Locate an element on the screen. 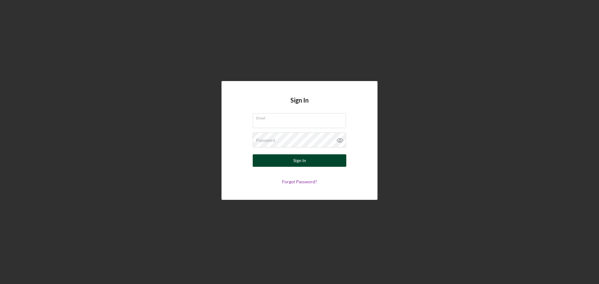  label: Email is located at coordinates (301, 117).